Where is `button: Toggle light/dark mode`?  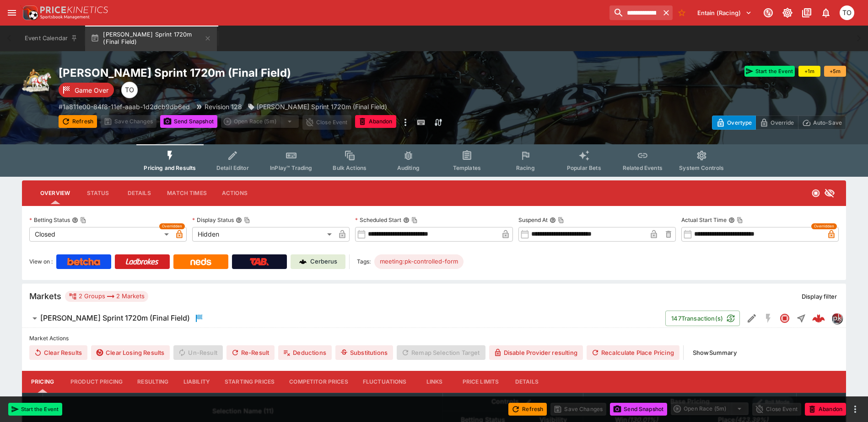
button: Toggle light/dark mode is located at coordinates (788, 13).